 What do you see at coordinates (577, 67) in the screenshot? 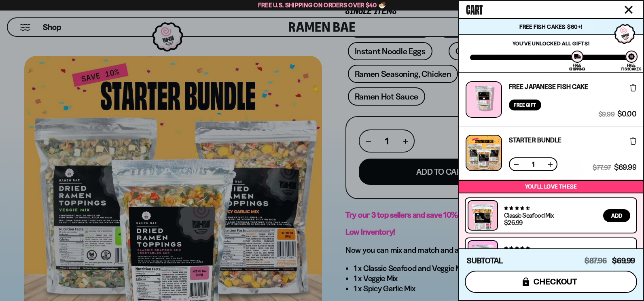
I see `div: Free Shipping` at bounding box center [577, 67].